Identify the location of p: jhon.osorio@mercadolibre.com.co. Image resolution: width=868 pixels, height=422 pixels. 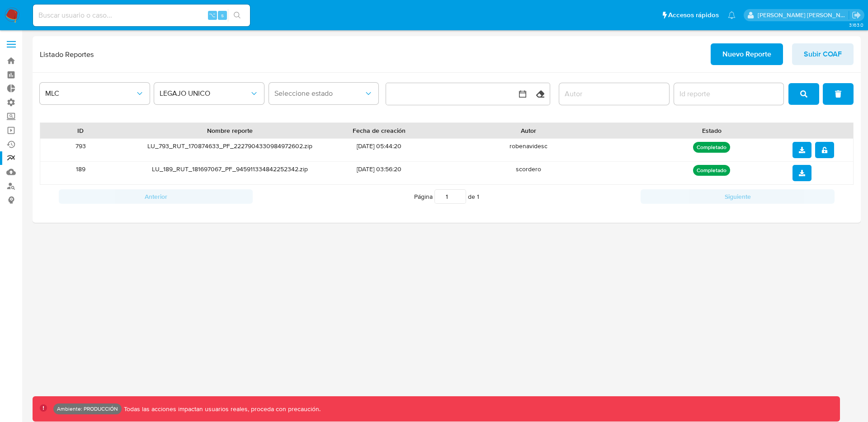
(803, 15).